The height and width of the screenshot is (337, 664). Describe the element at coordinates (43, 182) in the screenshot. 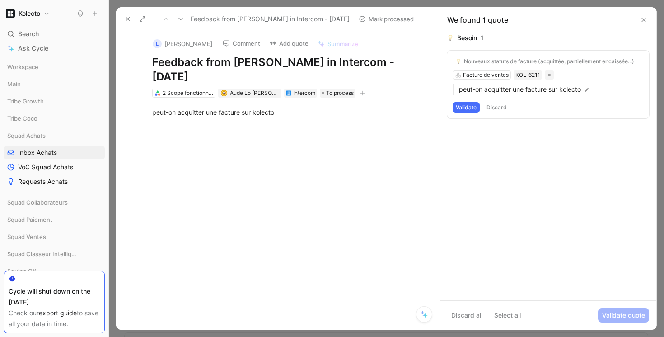

I see `span: Requests Achats` at that location.